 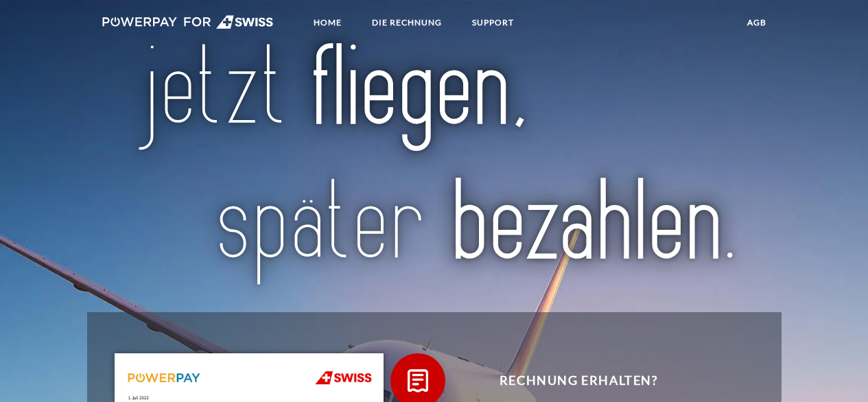 What do you see at coordinates (757, 23) in the screenshot?
I see `a: agb` at bounding box center [757, 23].